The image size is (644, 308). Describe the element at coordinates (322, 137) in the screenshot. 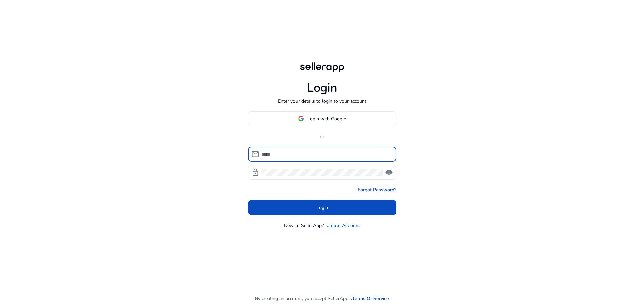

I see `p: or` at that location.